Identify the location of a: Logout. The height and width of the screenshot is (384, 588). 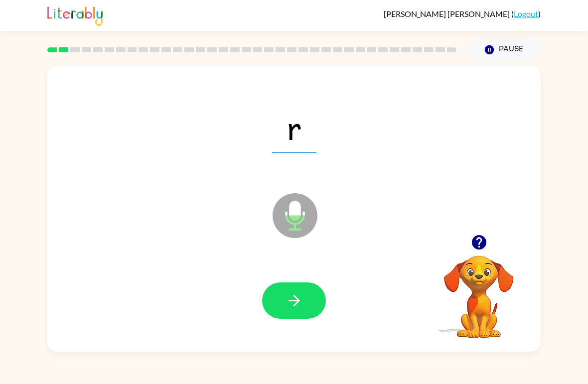
(525, 13).